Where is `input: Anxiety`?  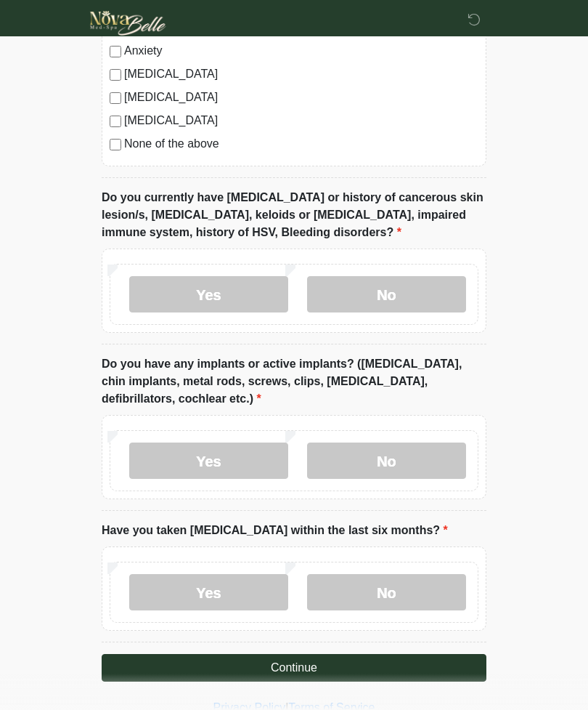 input: Anxiety is located at coordinates (115, 52).